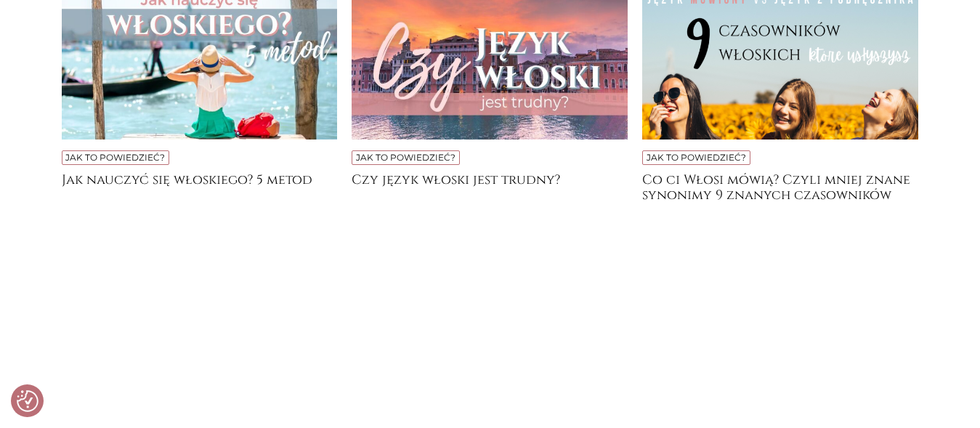 The width and height of the screenshot is (980, 428). I want to click on h4: Jak nauczyć się włoskiego? 5 metod, so click(200, 187).